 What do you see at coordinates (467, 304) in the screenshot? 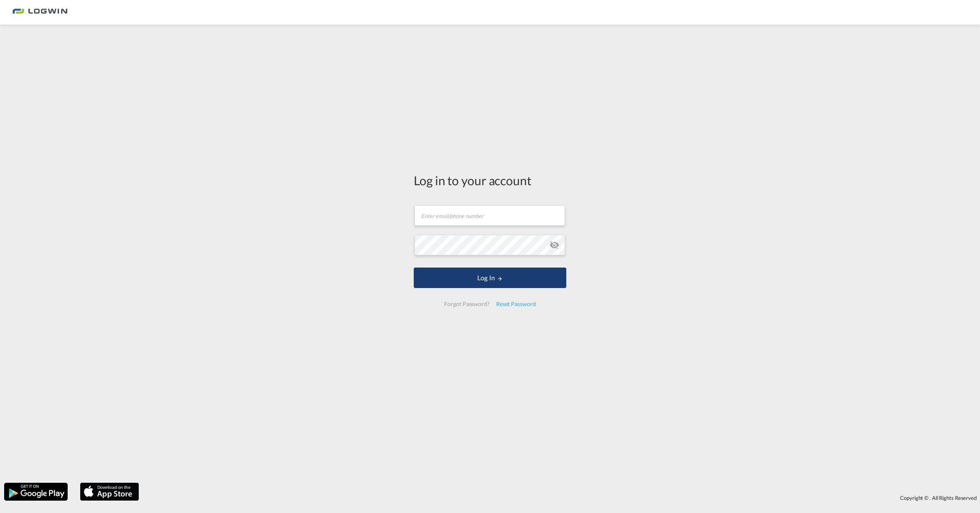
I see `div: Forgot Password?` at bounding box center [467, 304].